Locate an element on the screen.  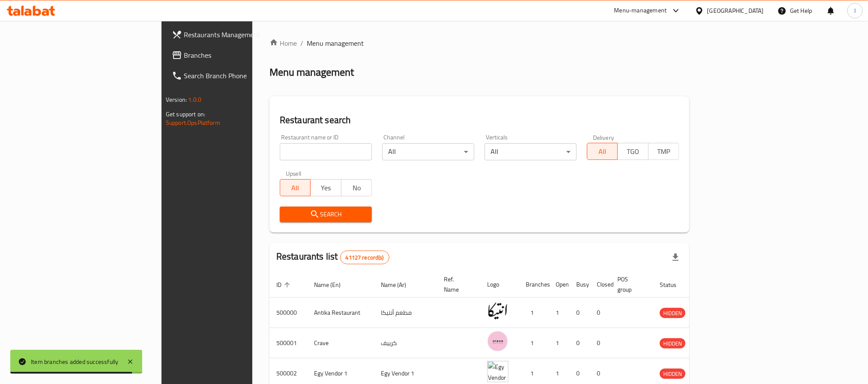
td: مطعم أنتيكا is located at coordinates (405, 313).